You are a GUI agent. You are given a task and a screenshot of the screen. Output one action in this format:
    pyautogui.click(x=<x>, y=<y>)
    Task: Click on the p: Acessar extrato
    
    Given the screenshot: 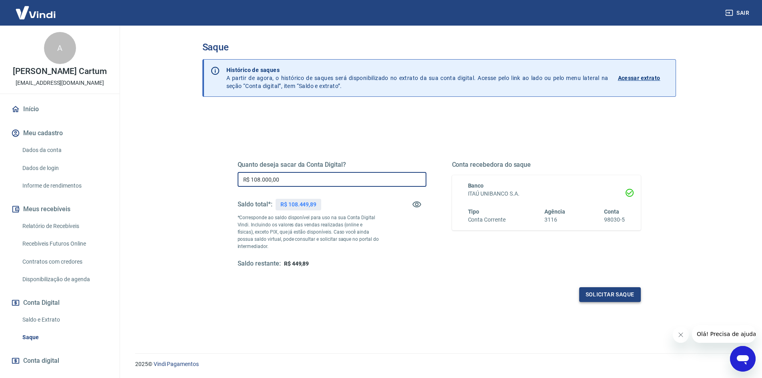 What is the action you would take?
    pyautogui.click(x=639, y=78)
    